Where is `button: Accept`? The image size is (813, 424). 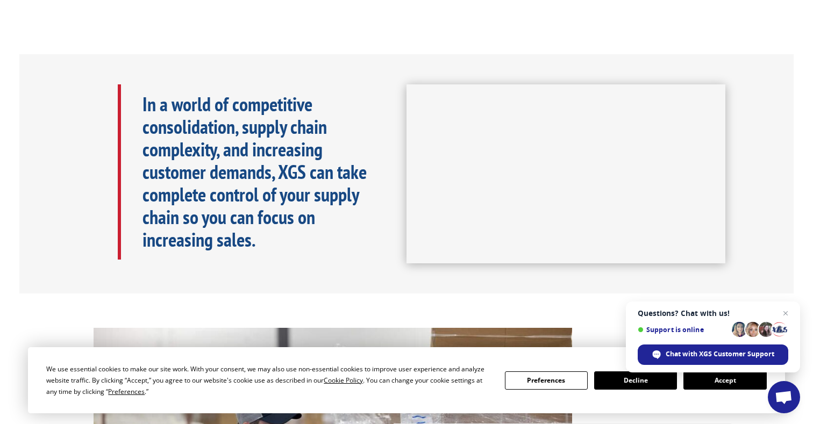 button: Accept is located at coordinates (725, 381).